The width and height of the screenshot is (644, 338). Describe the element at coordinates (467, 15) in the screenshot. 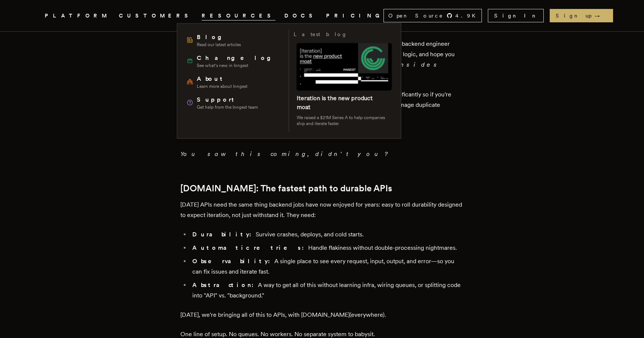

I see `span: 4.9 K` at that location.